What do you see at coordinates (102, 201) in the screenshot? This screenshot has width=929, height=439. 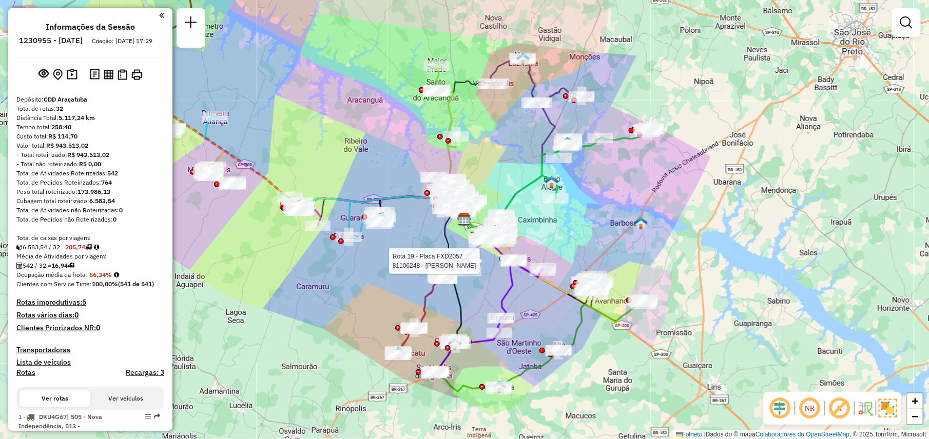 I see `strong: 6.583,54` at bounding box center [102, 201].